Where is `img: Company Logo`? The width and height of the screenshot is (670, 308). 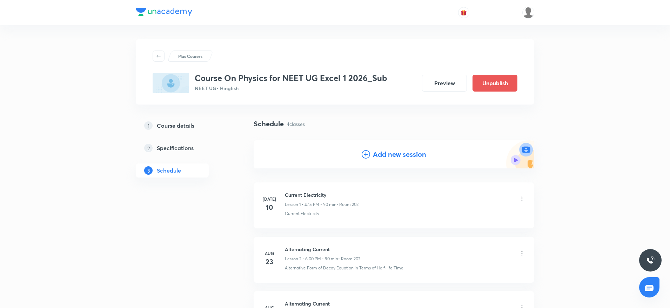
img: Company Logo is located at coordinates (164, 12).